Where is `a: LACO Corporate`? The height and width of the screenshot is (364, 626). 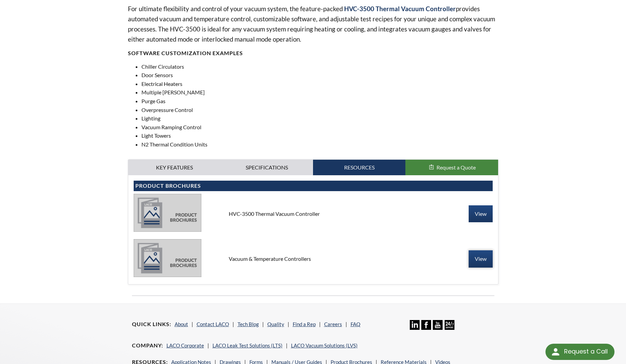
a: LACO Corporate is located at coordinates (185, 345).